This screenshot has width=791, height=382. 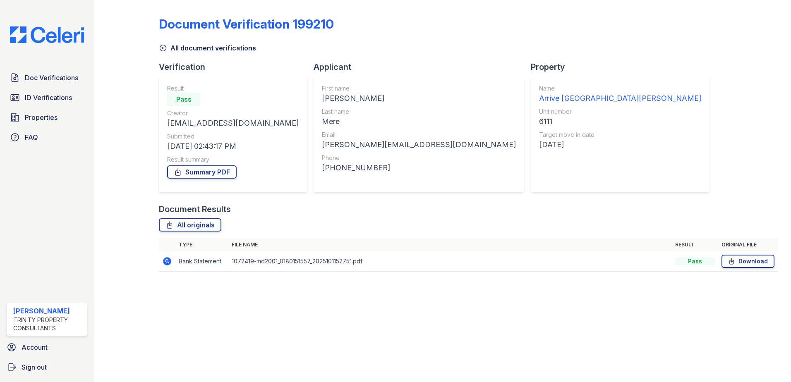 I want to click on div: Submitted, so click(x=233, y=136).